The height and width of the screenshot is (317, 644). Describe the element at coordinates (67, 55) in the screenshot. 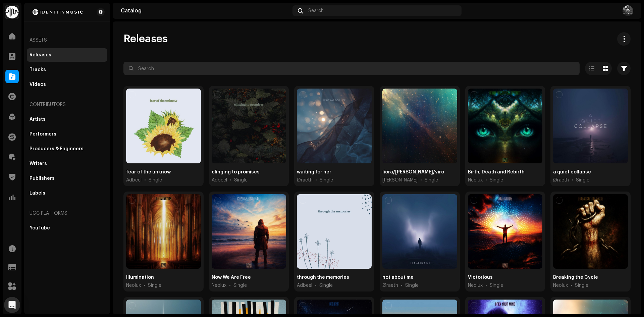

I see `re-m-nav-item: Releases` at that location.